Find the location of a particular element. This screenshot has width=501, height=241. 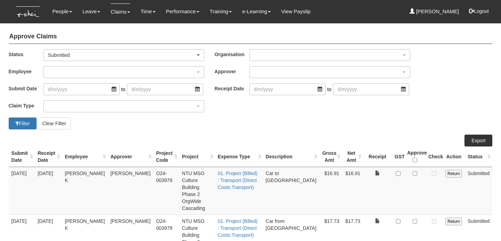

a: e-Learning is located at coordinates (257, 11).